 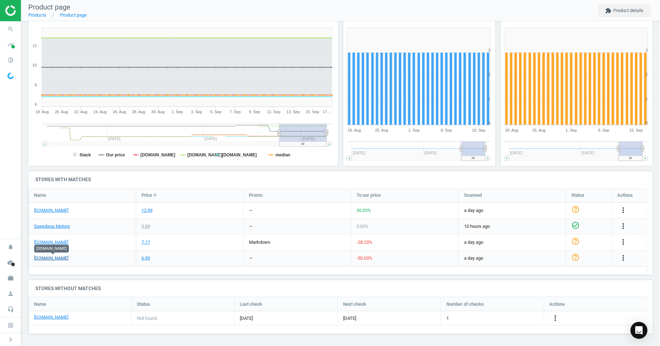 I want to click on i: work, so click(x=11, y=278).